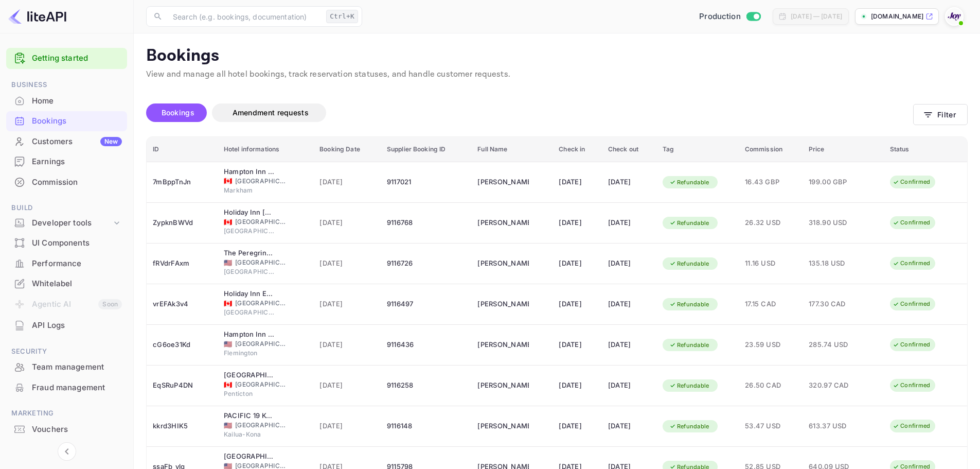 Image resolution: width=980 pixels, height=469 pixels. What do you see at coordinates (770, 263) in the screenshot?
I see `span: 11.16 USD` at bounding box center [770, 263].